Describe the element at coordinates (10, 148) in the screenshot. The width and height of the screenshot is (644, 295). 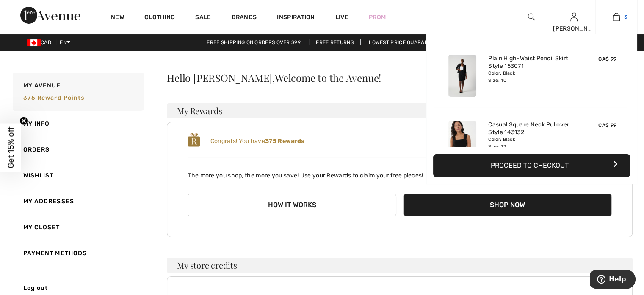
I see `span: Get 15% off` at that location.